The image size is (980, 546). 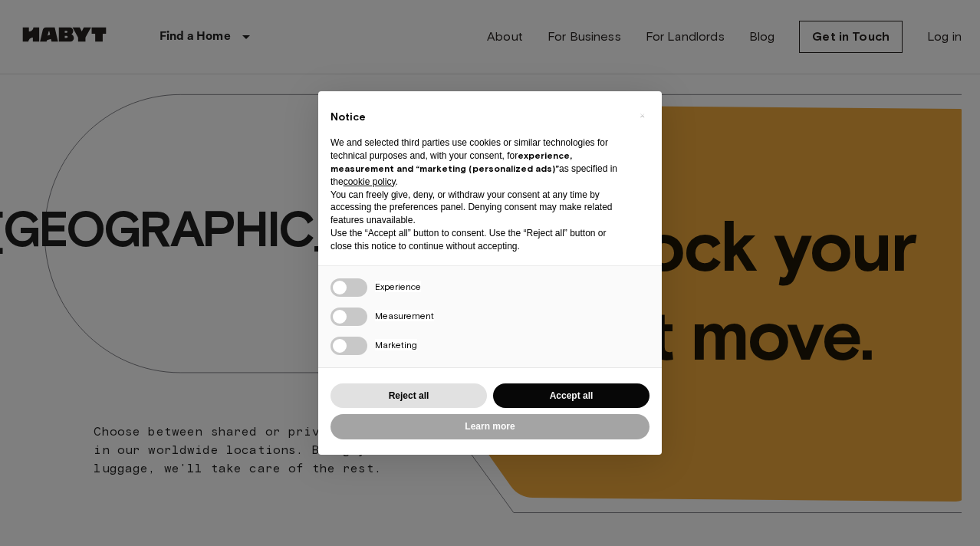 What do you see at coordinates (642, 116) in the screenshot?
I see `button: Close this notice` at bounding box center [642, 116].